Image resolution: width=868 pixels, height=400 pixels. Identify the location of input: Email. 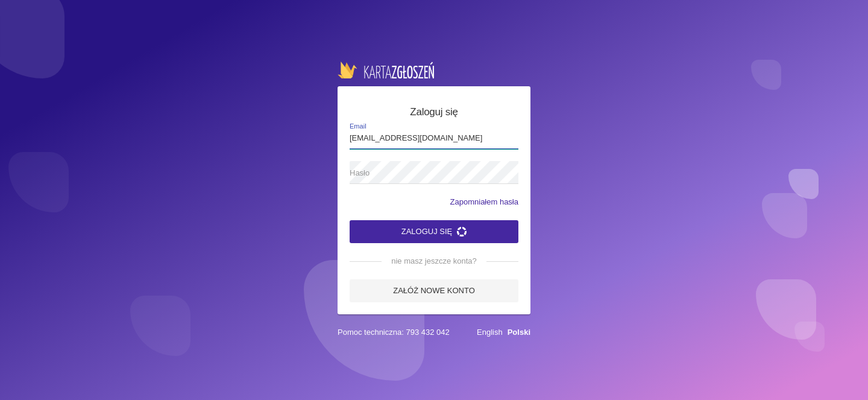
(434, 137).